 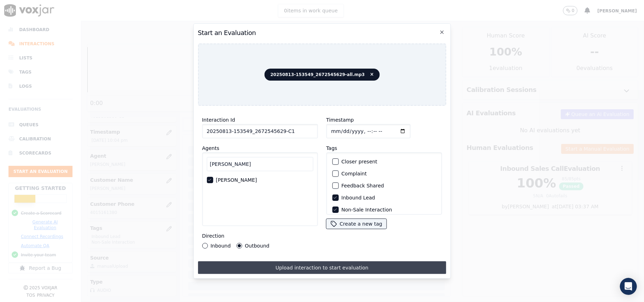 What do you see at coordinates (340, 120) in the screenshot?
I see `label: Timestamp` at bounding box center [340, 120].